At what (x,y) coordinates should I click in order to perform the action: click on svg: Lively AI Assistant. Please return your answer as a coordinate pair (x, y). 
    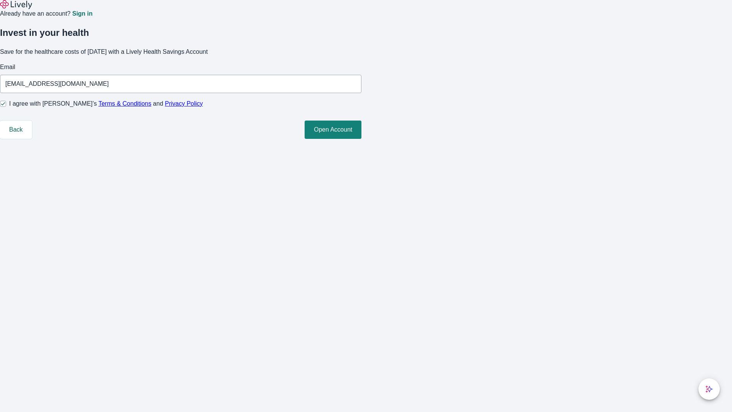
    Looking at the image, I should click on (709, 389).